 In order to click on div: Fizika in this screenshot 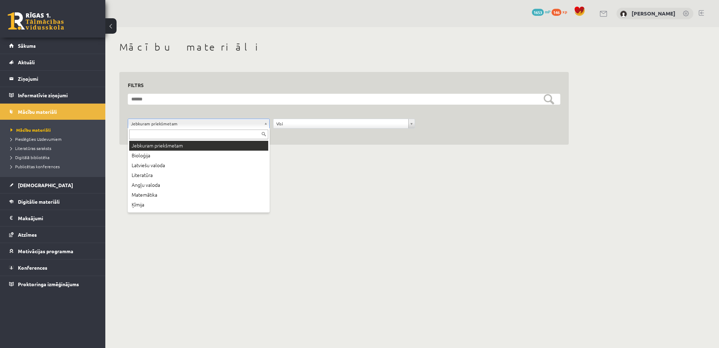, I will do `click(199, 215)`.